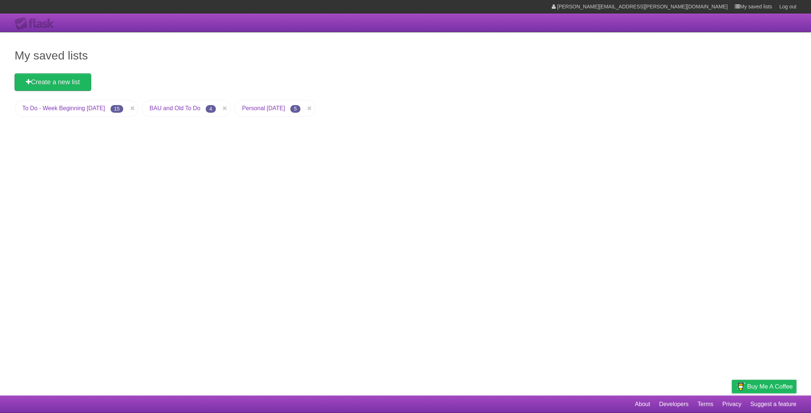  I want to click on span: 5, so click(295, 109).